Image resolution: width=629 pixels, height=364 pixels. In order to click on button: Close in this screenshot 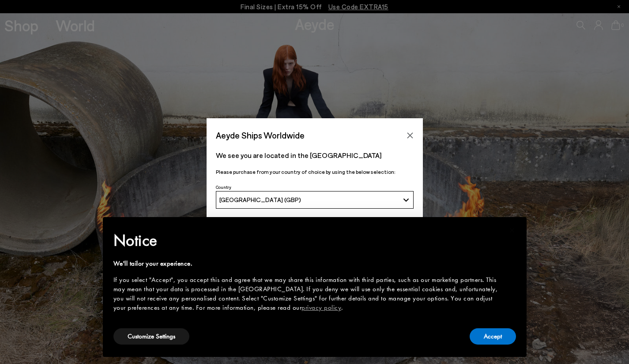, I will do `click(410, 136)`.